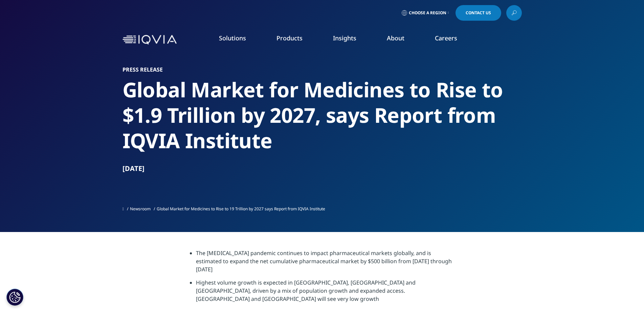 The width and height of the screenshot is (644, 309). Describe the element at coordinates (150, 40) in the screenshot. I see `img: IQVIA Healthcare Information Technology and Pharma Clinical Research Company` at that location.